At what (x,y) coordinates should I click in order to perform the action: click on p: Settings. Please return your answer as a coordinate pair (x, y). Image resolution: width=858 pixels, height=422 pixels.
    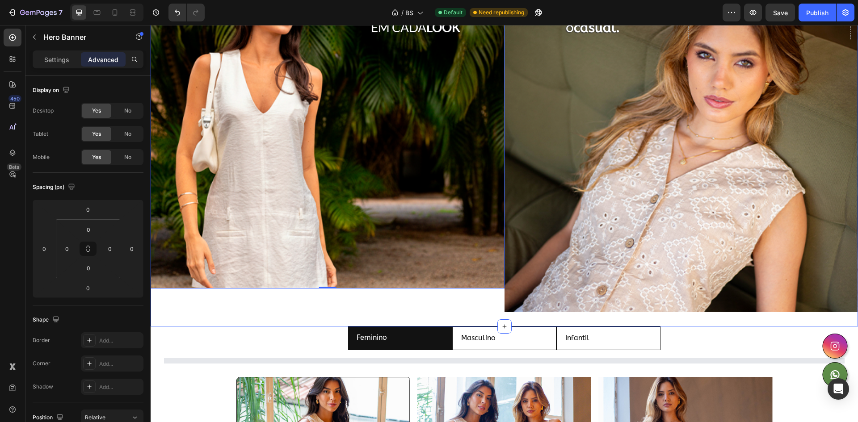
    Looking at the image, I should click on (57, 59).